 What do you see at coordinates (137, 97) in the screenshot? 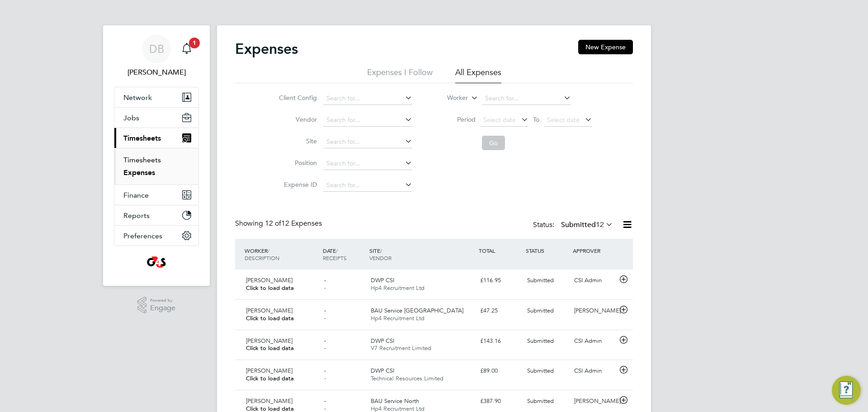
I see `span: Network` at bounding box center [137, 97].